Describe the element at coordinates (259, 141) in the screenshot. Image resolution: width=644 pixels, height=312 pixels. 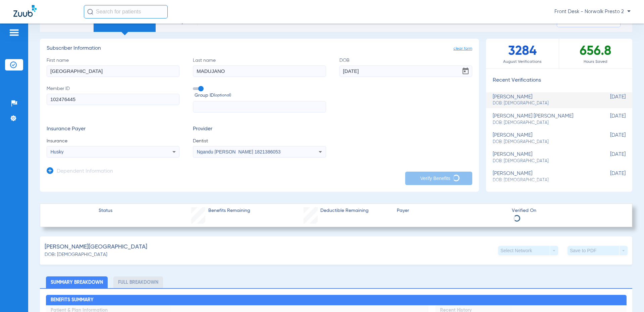
I see `span: Dentist` at that location.